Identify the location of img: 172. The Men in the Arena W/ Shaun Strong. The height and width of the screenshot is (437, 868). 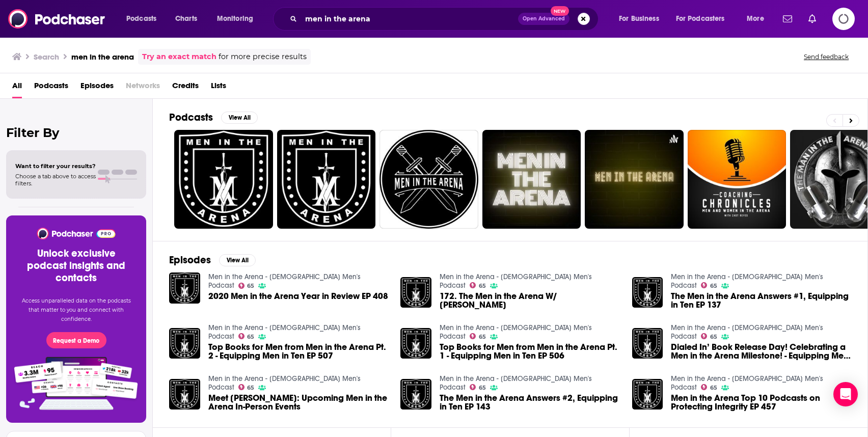
(415, 292).